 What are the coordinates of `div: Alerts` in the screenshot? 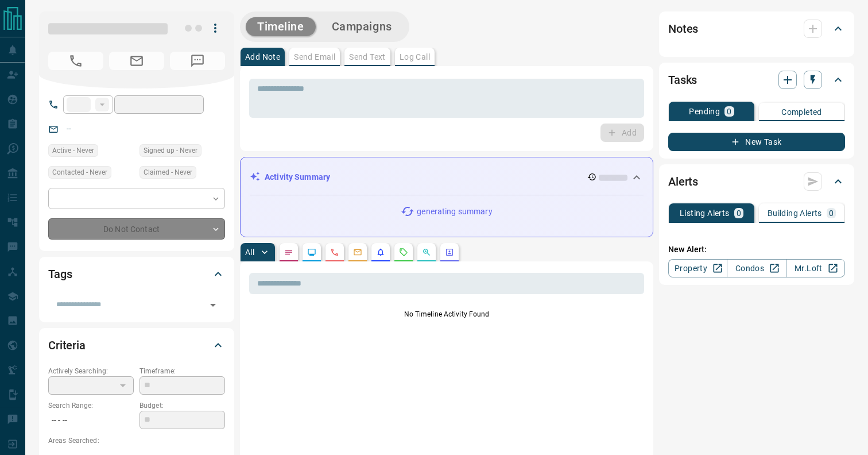 It's located at (757, 181).